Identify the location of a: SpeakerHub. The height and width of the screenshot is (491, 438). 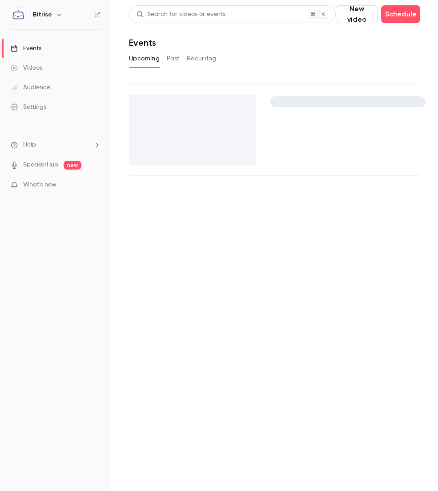
(40, 165).